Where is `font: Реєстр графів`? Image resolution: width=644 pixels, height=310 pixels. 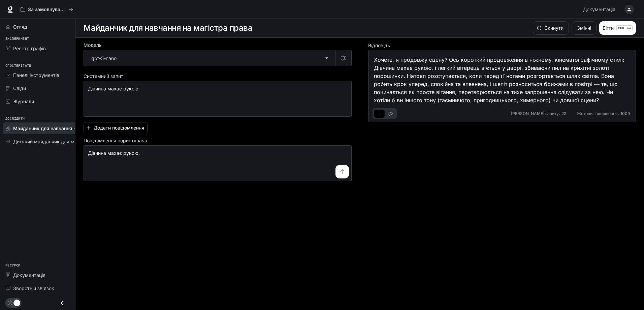 font: Реєстр графів is located at coordinates (29, 48).